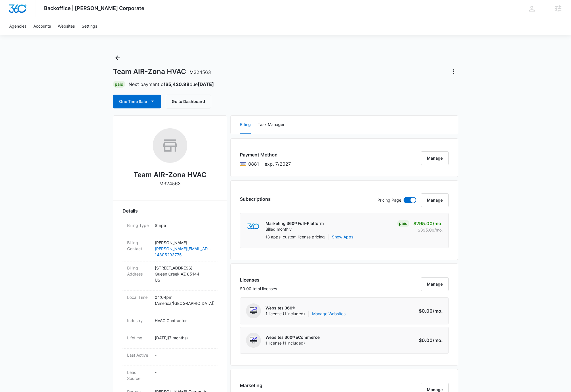 Image resolution: width=571 pixels, height=392 pixels. What do you see at coordinates (170, 175) in the screenshot?
I see `h2: Team AIR-Zona HVAC` at bounding box center [170, 175].